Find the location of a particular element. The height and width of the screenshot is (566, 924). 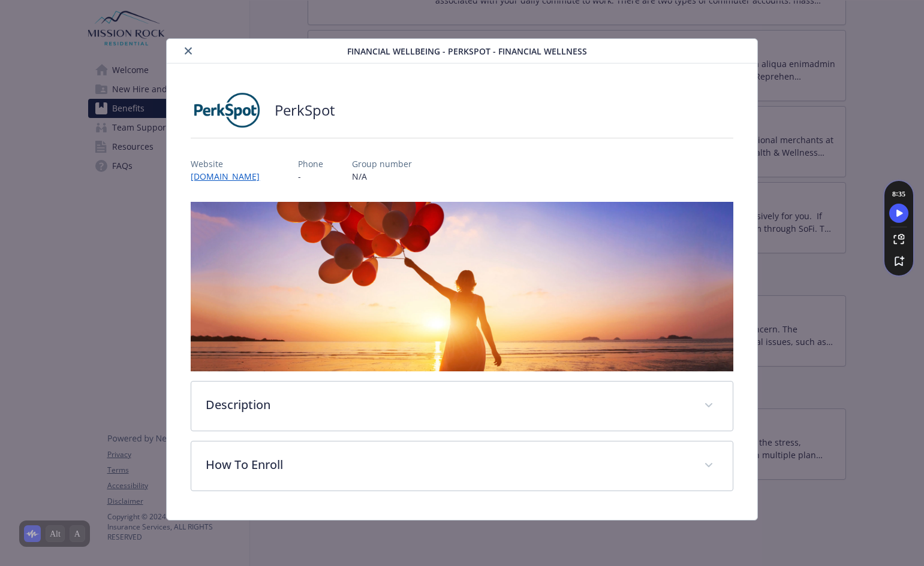

p: Website is located at coordinates (230, 164).